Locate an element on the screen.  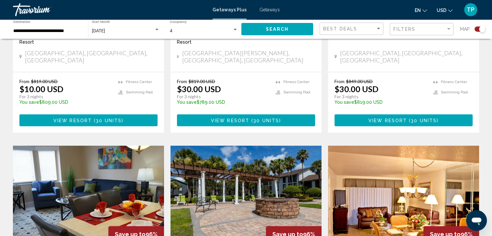
span: Getaways is located at coordinates (269, 10).